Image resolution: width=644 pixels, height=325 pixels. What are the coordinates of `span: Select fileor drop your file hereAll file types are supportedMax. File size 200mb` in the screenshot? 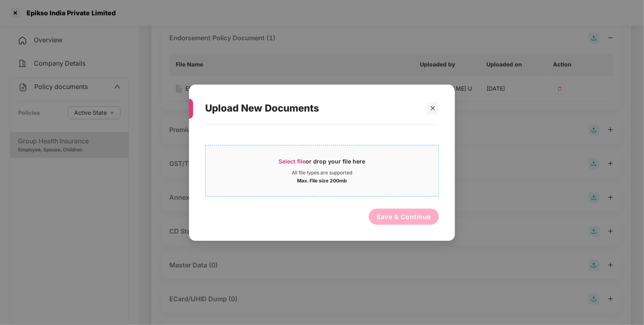 It's located at (322, 170).